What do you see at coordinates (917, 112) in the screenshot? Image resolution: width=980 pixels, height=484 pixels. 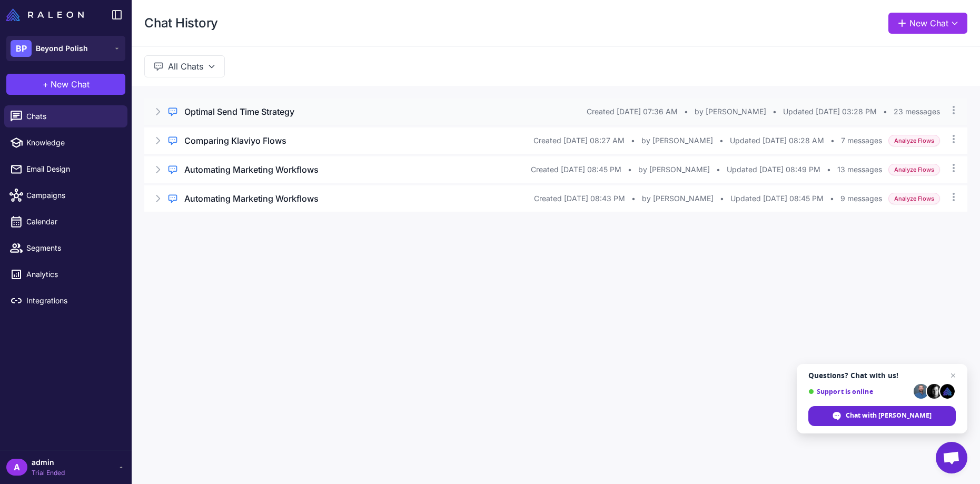 I see `span: 23 messages` at bounding box center [917, 112].